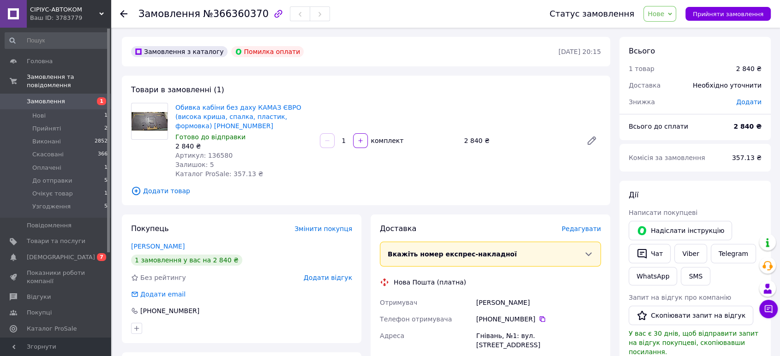 The image size is (780, 356). Describe the element at coordinates (268, 52) in the screenshot. I see `div: Помилка оплати` at that location.